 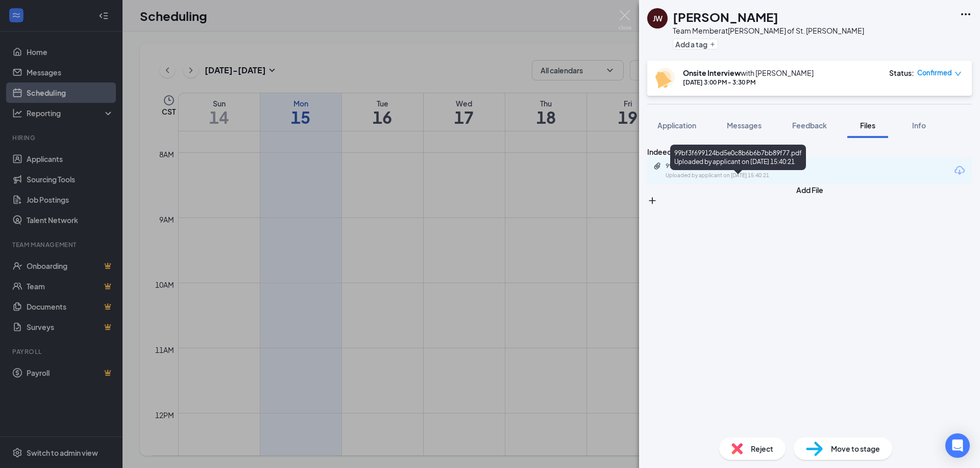 I want to click on div: Status :, so click(x=902, y=73).